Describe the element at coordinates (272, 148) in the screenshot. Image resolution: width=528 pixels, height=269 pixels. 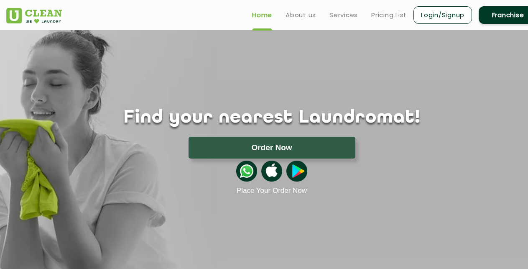
I see `button: Order Now` at that location.